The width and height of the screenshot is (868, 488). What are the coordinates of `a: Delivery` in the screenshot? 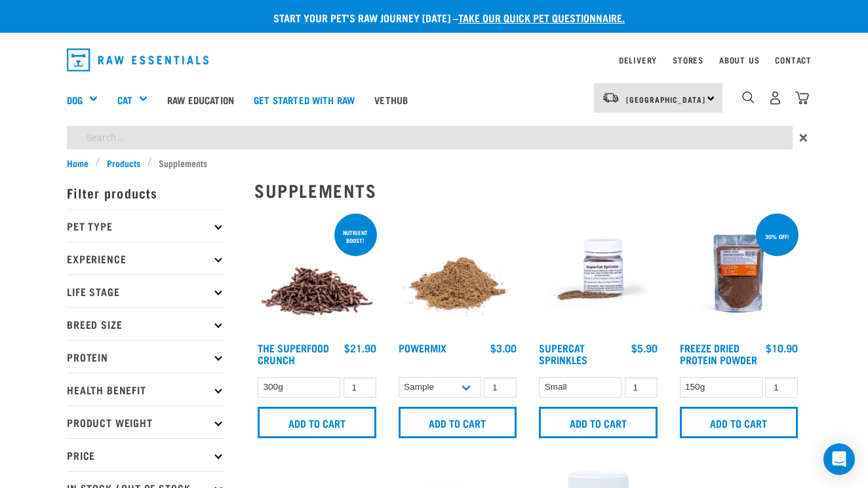 It's located at (638, 59).